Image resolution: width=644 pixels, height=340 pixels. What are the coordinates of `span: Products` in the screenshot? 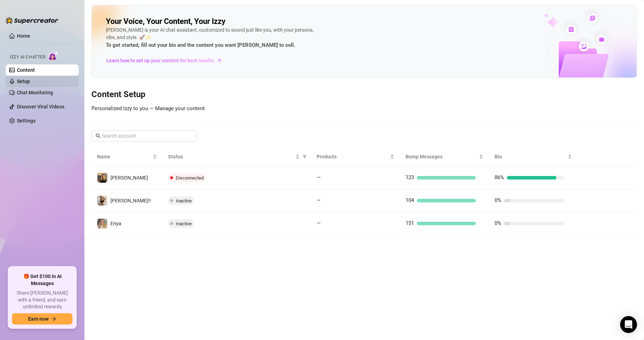 It's located at (353, 156).